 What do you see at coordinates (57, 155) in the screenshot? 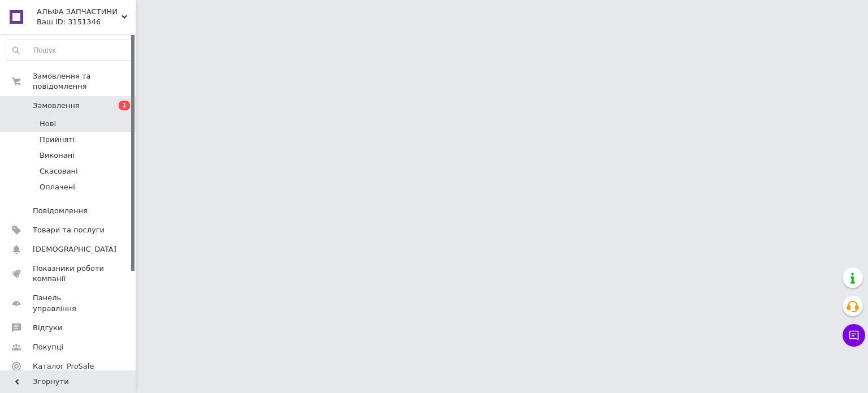
I see `span: Виконані` at bounding box center [57, 155].